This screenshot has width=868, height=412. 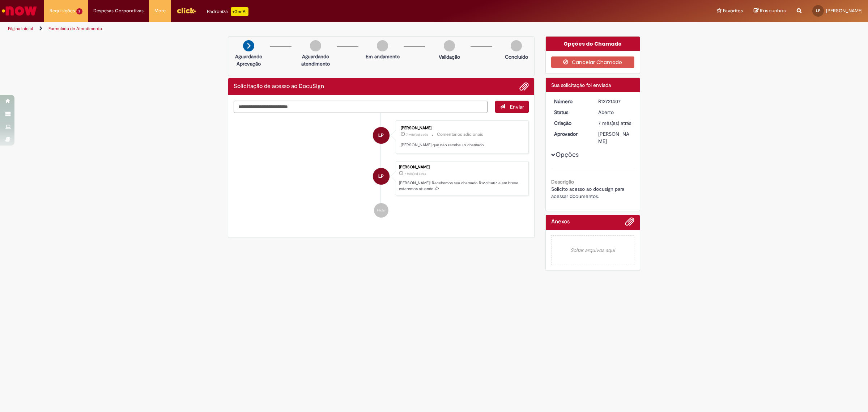 I want to click on img: ServiceNow, so click(x=19, y=11).